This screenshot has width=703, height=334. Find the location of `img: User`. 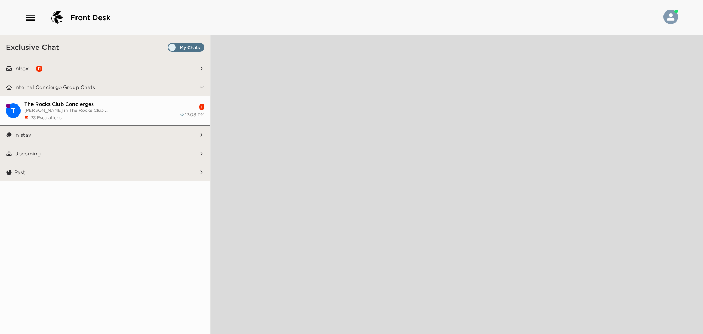

img: User is located at coordinates (671, 17).